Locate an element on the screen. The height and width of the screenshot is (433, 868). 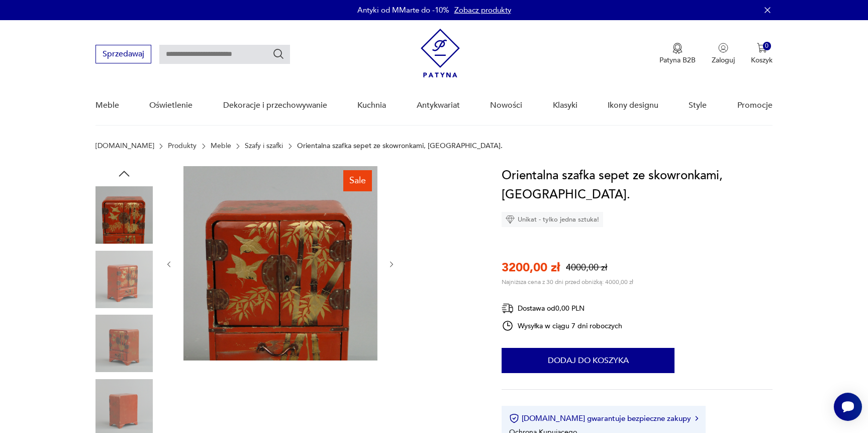
a: Promocje is located at coordinates (755, 105).